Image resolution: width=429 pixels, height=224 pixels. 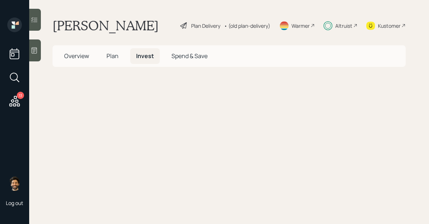 What do you see at coordinates (300, 26) in the screenshot?
I see `div: Warmer` at bounding box center [300, 26].